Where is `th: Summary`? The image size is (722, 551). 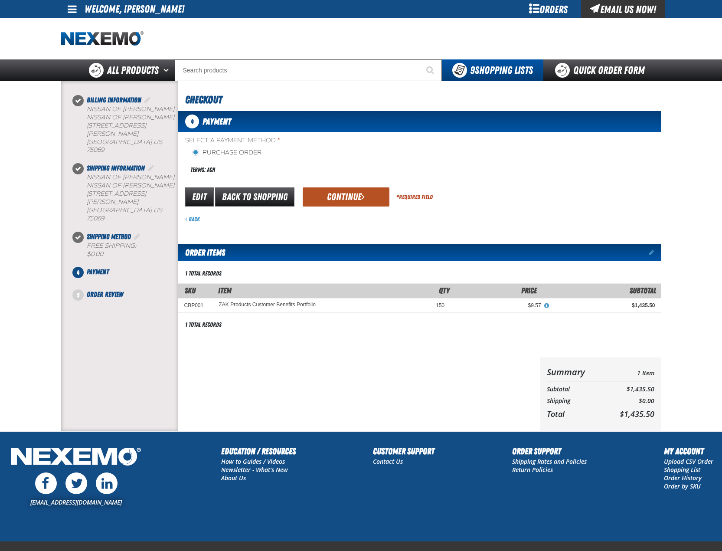
th: Summary is located at coordinates (575, 372).